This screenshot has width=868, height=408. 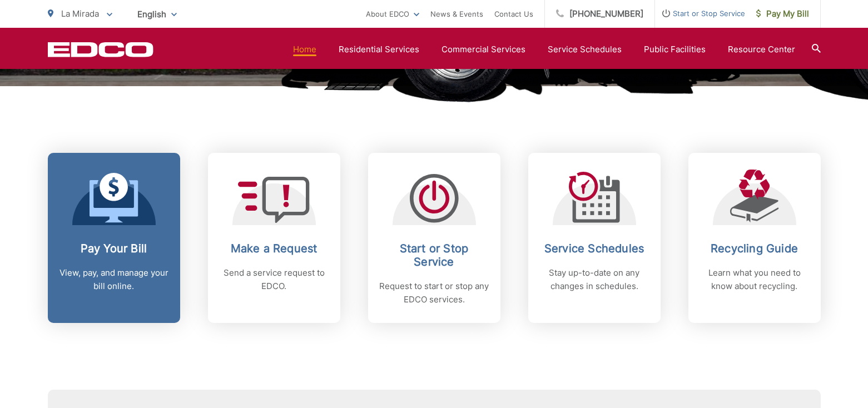 What do you see at coordinates (274, 248) in the screenshot?
I see `h2: Make a Request` at bounding box center [274, 248].